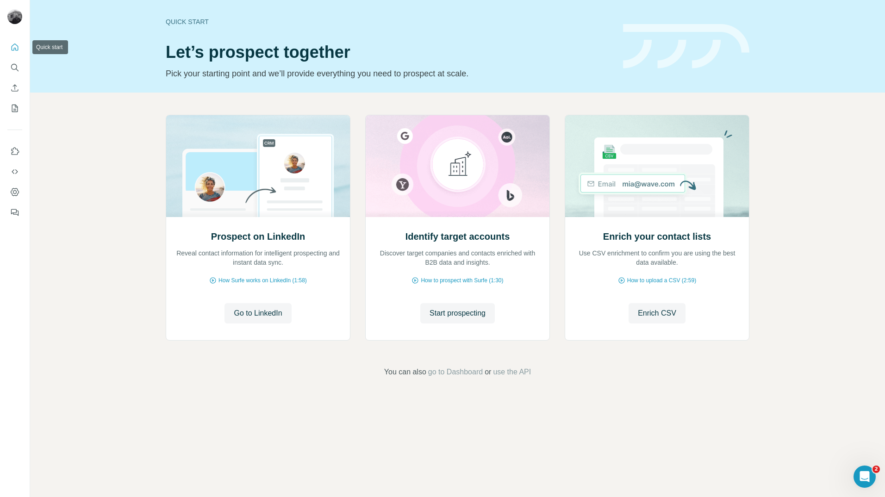 The width and height of the screenshot is (885, 497). I want to click on p: Reveal contact information for intelligent prospecting and instant data sync., so click(258, 258).